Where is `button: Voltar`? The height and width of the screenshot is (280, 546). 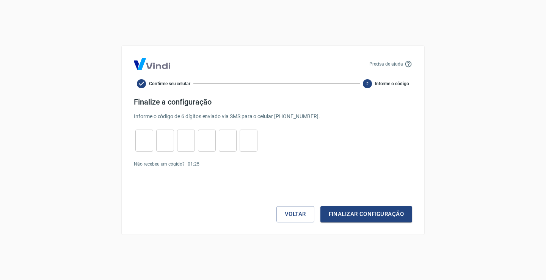
button: Voltar is located at coordinates (295, 214).